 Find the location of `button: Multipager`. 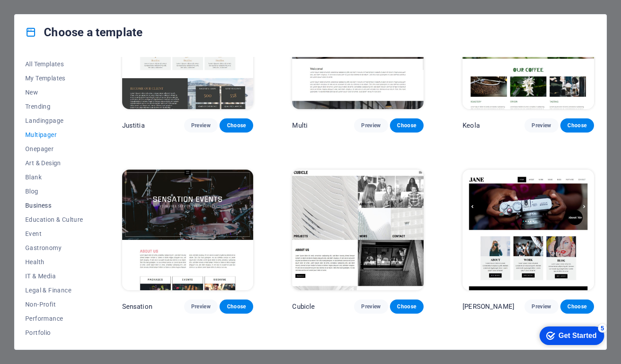

button: Multipager is located at coordinates (54, 135).